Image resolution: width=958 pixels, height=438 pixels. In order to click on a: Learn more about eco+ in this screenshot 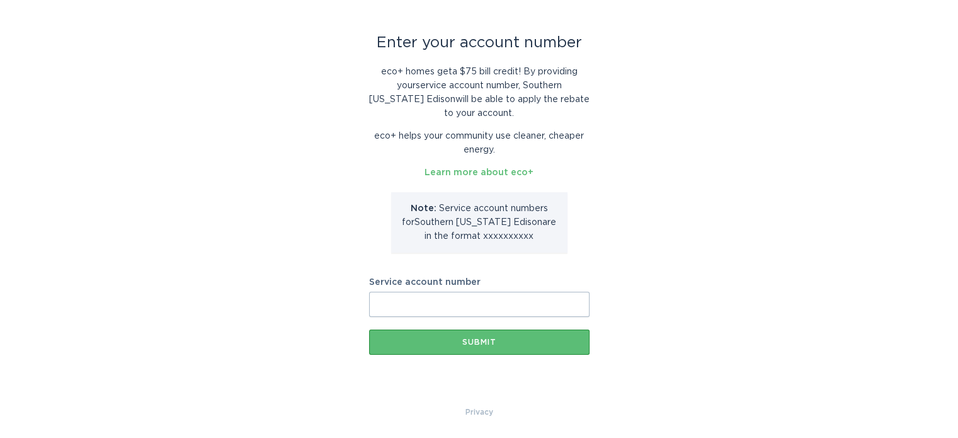, I will do `click(478, 173)`.